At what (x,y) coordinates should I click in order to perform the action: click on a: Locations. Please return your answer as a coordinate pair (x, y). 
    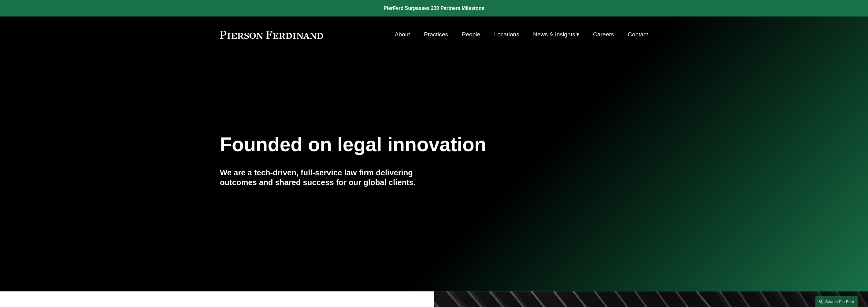
    Looking at the image, I should click on (507, 34).